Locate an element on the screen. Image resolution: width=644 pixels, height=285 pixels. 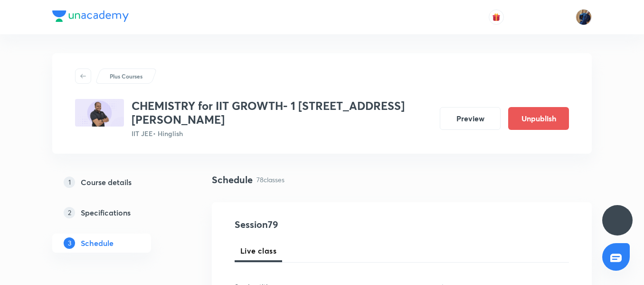
img: avatar is located at coordinates (496, 17).